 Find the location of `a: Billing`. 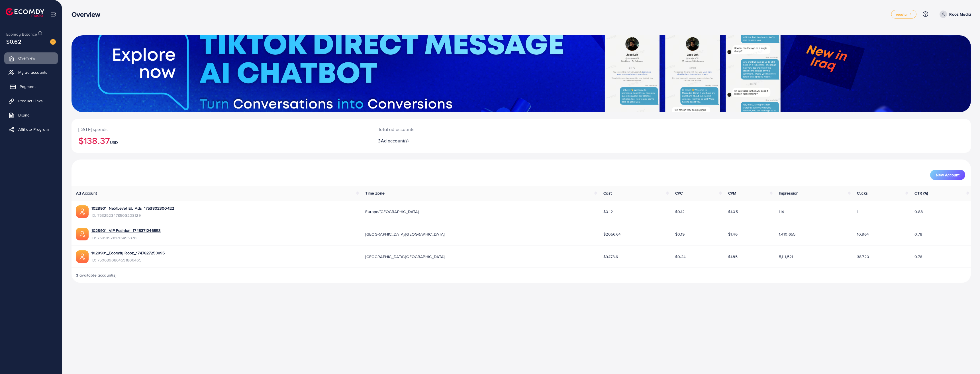

a: Billing is located at coordinates (31, 115).